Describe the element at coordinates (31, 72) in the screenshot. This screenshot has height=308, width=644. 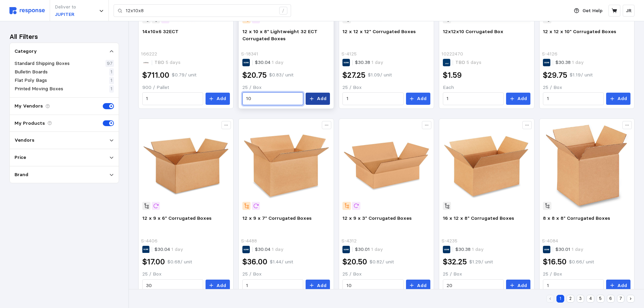
I see `p: Bulletin Boards` at that location.